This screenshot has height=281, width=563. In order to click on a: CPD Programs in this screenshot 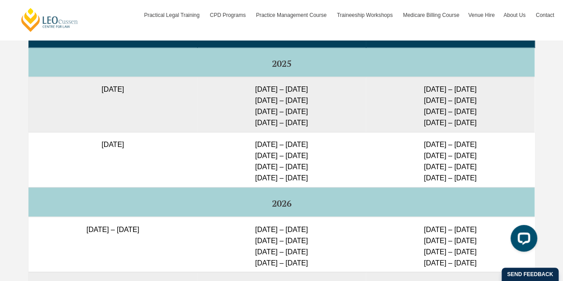, I will do `click(228, 15)`.